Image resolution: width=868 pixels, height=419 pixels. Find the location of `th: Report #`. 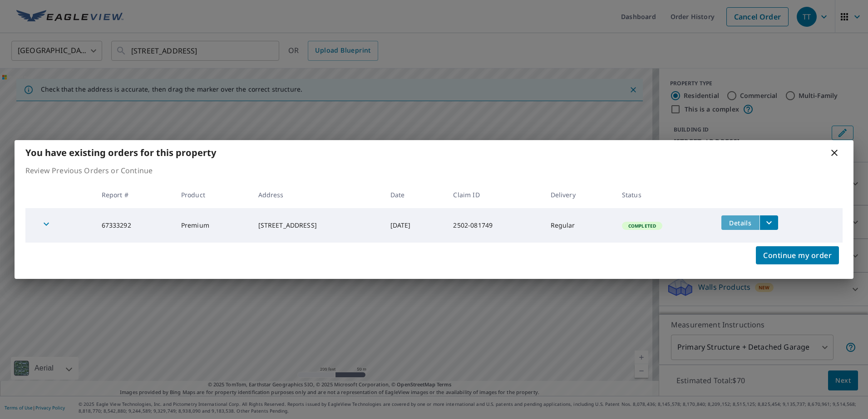

th: Report # is located at coordinates (134, 194).